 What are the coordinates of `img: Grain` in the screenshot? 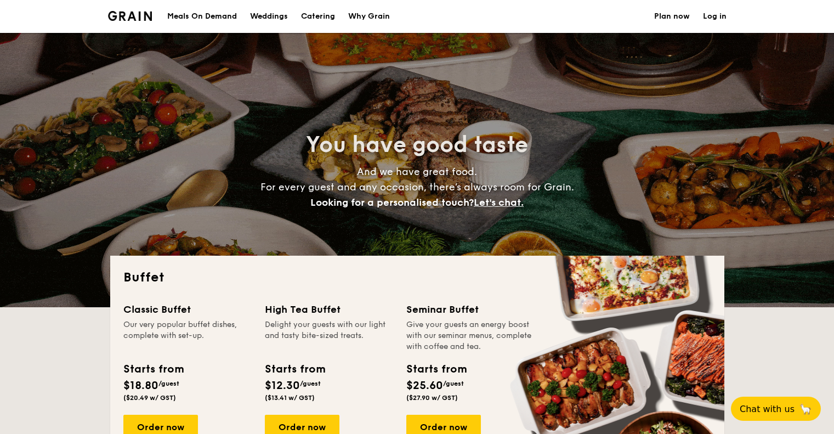 It's located at (130, 16).